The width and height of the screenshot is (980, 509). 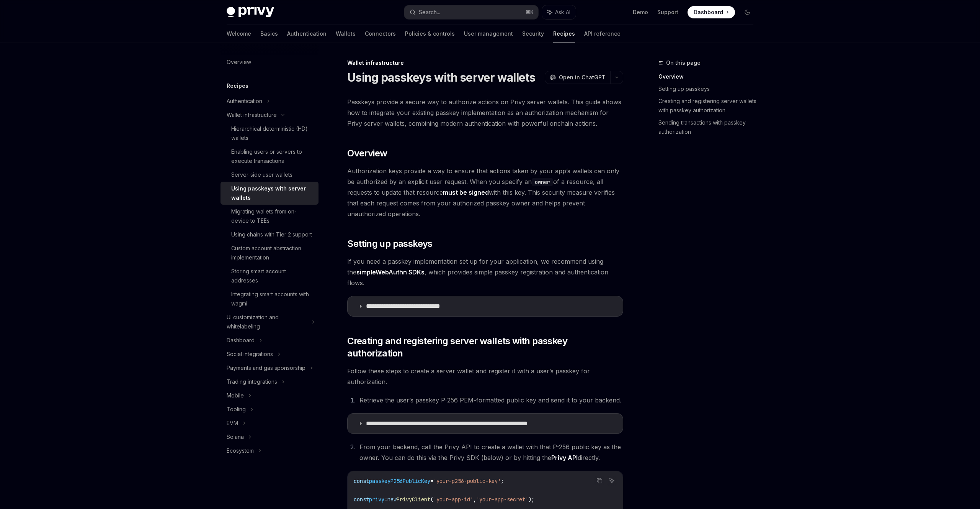 What do you see at coordinates (368, 153) in the screenshot?
I see `span: Overview` at bounding box center [368, 153].